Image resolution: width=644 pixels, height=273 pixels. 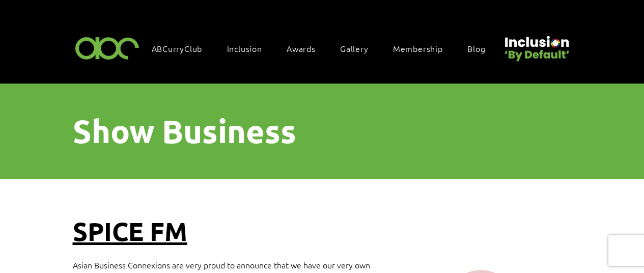 What do you see at coordinates (107, 47) in the screenshot?
I see `img: ABC-Logo-Blank-Background-01-01-2.png` at bounding box center [107, 47].